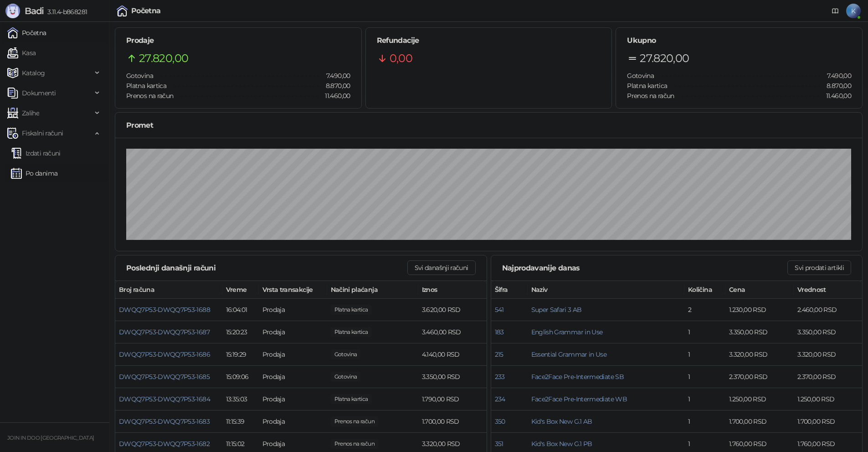 This screenshot has height=452, width=868. Describe the element at coordinates (499, 354) in the screenshot. I see `button: 215` at that location.